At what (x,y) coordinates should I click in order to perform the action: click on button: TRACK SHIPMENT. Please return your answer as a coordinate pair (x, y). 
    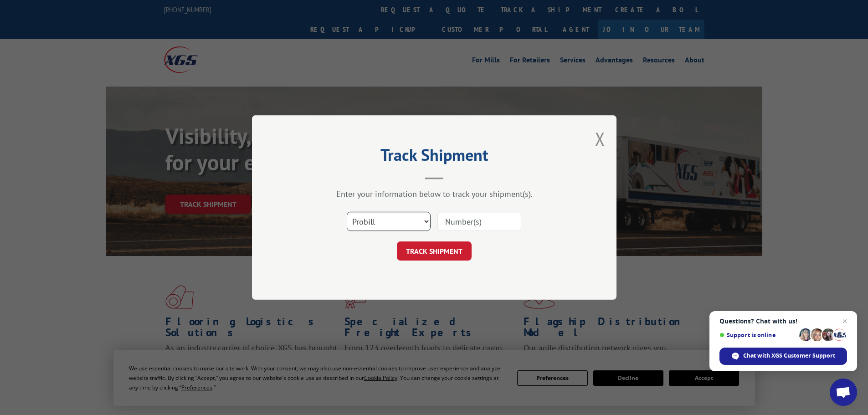
    Looking at the image, I should click on (434, 251).